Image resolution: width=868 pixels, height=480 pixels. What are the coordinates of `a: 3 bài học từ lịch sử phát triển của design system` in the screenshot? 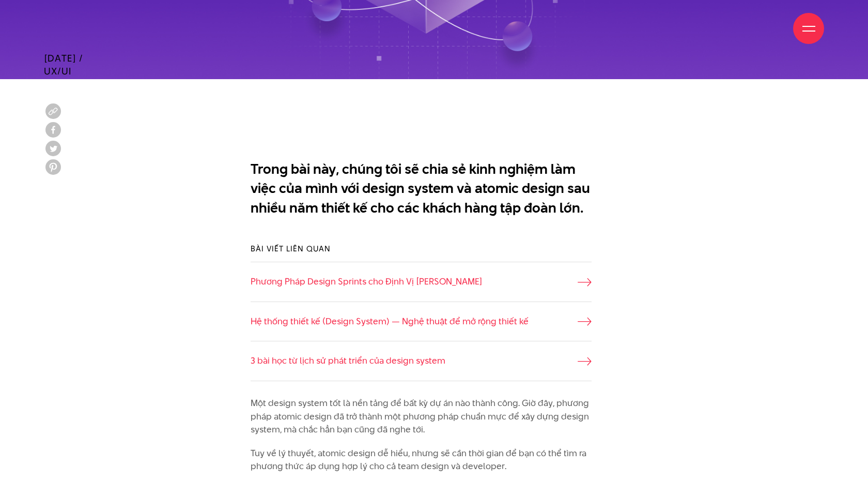 It's located at (421, 361).